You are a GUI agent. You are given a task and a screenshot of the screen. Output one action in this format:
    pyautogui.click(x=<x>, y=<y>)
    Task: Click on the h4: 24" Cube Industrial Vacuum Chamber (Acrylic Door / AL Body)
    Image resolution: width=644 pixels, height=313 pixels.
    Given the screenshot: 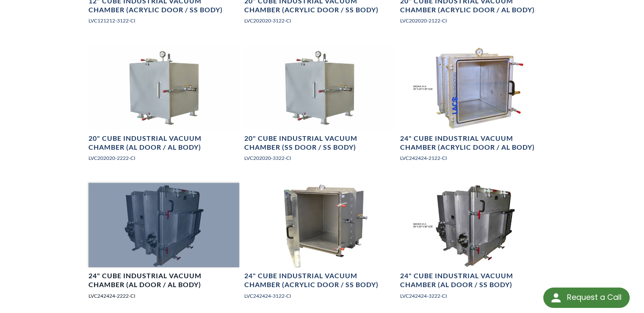 What is the action you would take?
    pyautogui.click(x=475, y=143)
    